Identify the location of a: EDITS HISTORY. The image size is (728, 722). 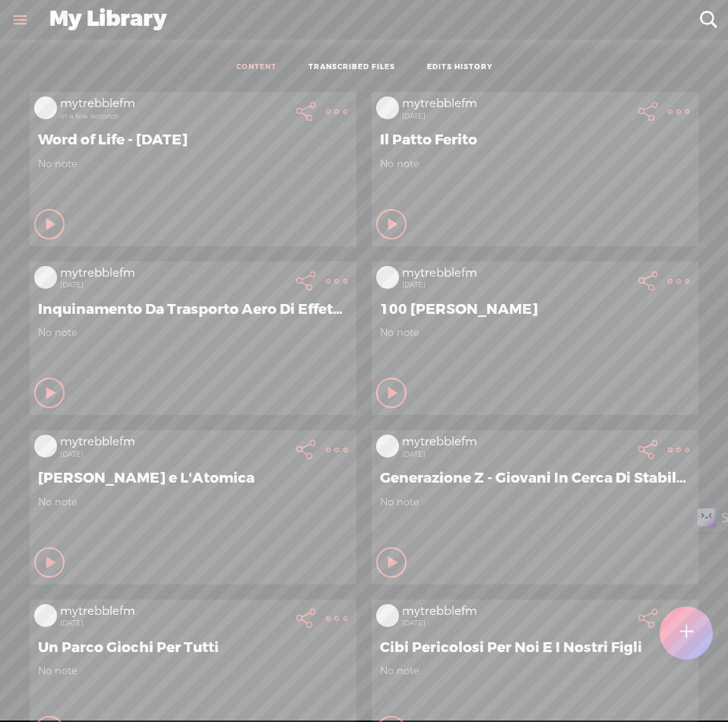
(460, 68).